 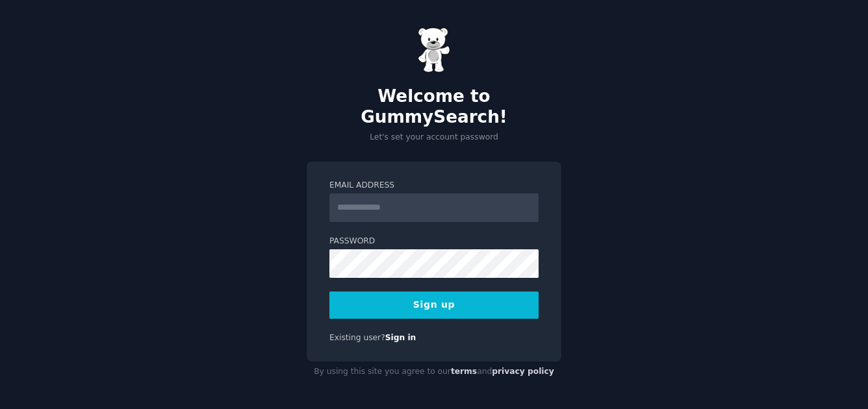 What do you see at coordinates (434, 186) in the screenshot?
I see `label: Email Address` at bounding box center [434, 186].